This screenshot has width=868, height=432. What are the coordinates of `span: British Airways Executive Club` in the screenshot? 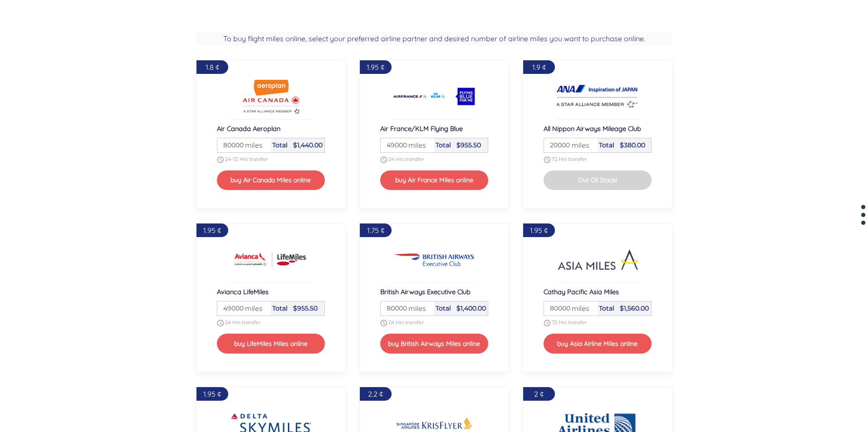 It's located at (425, 291).